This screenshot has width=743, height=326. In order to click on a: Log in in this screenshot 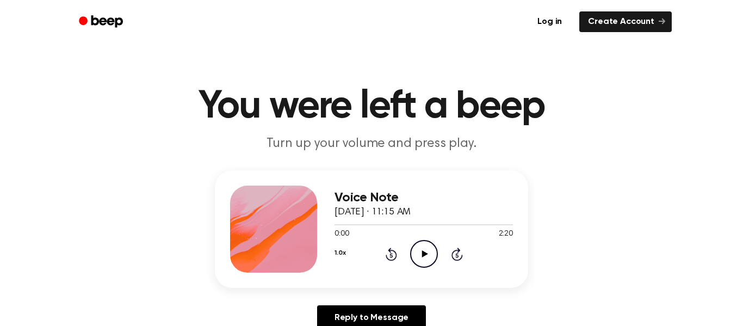, I will do `click(549, 22)`.